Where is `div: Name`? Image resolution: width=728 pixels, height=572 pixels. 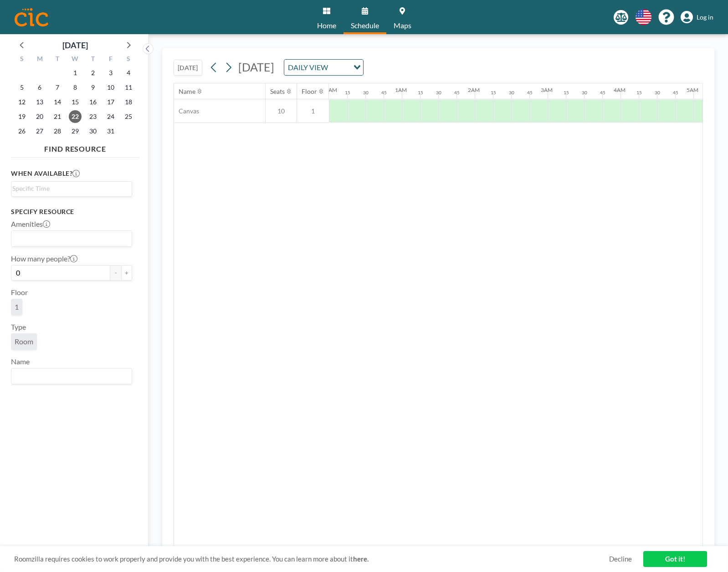 div: Name is located at coordinates (187, 92).